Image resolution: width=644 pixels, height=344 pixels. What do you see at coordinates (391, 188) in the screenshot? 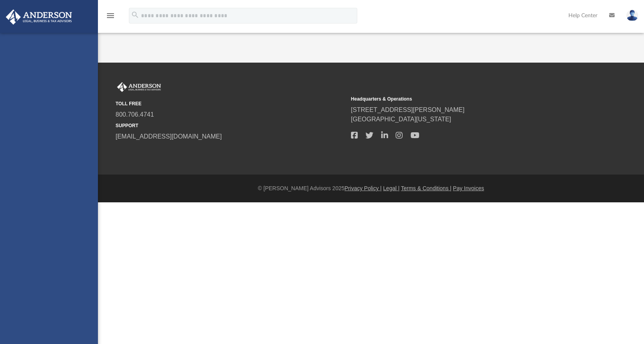
I see `a: Legal |` at bounding box center [391, 188].